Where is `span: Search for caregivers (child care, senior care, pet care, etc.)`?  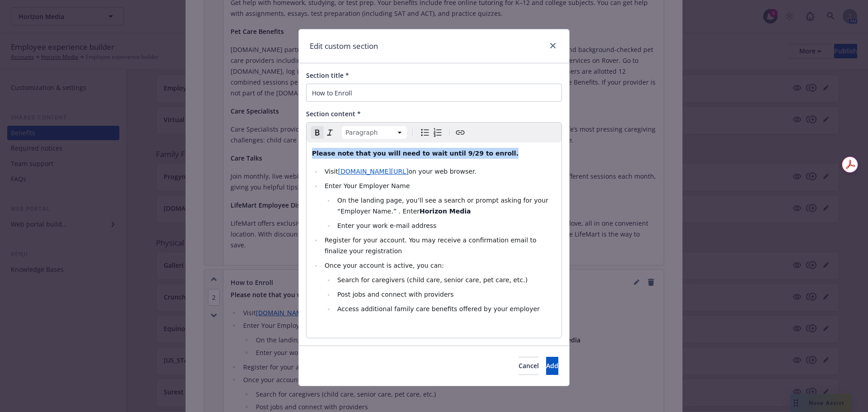 span: Search for caregivers (child care, senior care, pet care, etc.) is located at coordinates (432, 280).